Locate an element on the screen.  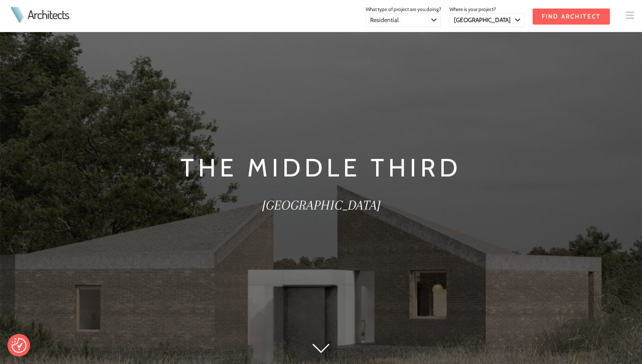
span: Where is your project? is located at coordinates (472, 9).